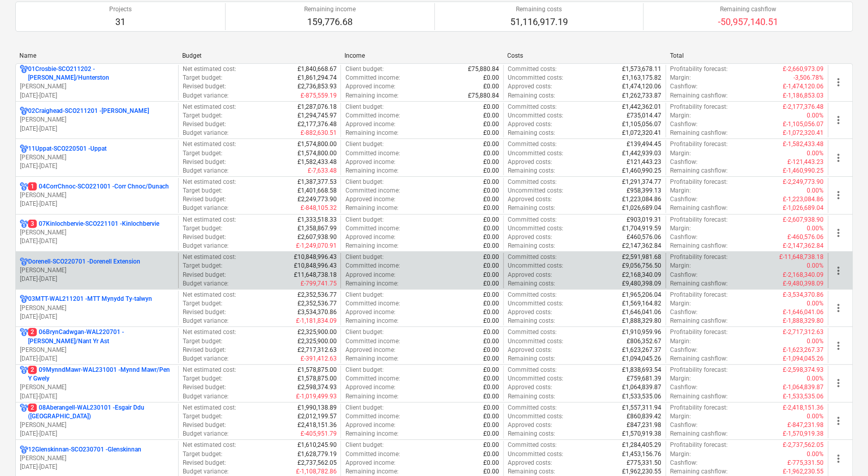 This screenshot has height=476, width=868. What do you see at coordinates (642, 86) in the screenshot?
I see `p: £1,474,120.06` at bounding box center [642, 86].